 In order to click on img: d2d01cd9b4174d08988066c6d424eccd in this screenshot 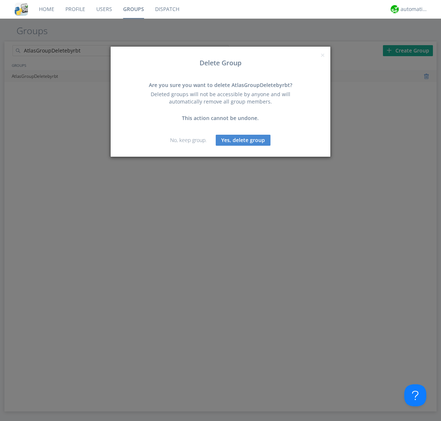, I will do `click(394, 9)`.